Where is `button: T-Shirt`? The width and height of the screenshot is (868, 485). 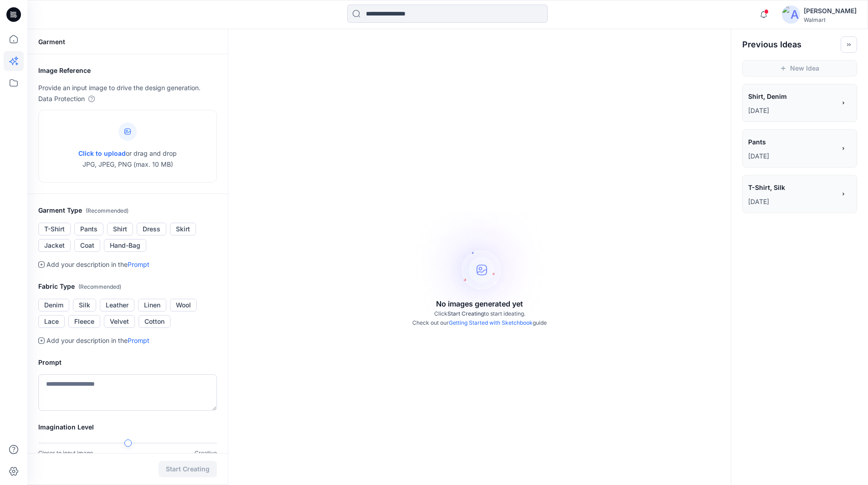 button: T-Shirt is located at coordinates (54, 229).